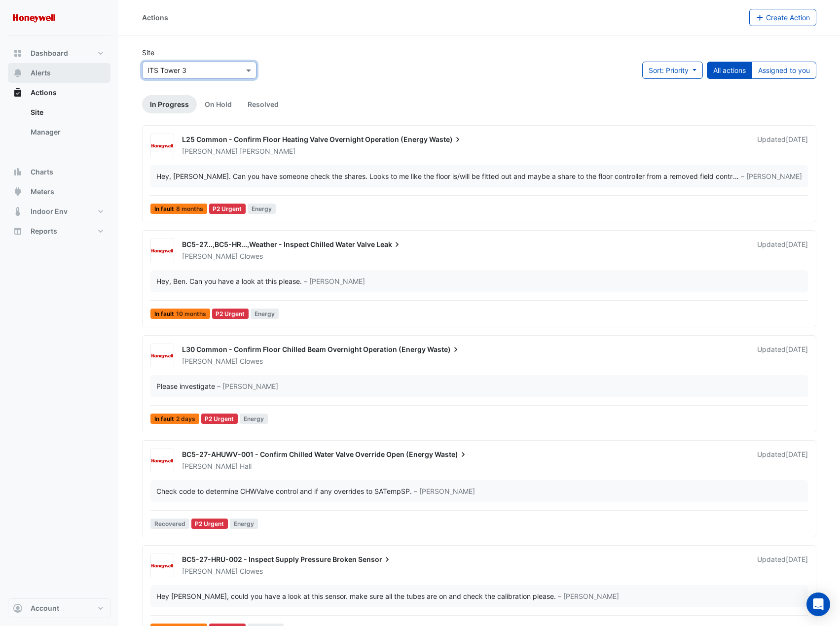 The width and height of the screenshot is (840, 626). I want to click on button: Account, so click(59, 608).